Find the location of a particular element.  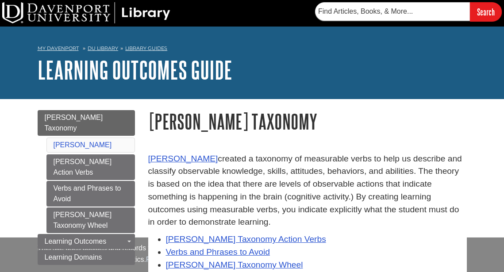

a: Learning Outcomes Guide is located at coordinates (135, 70).